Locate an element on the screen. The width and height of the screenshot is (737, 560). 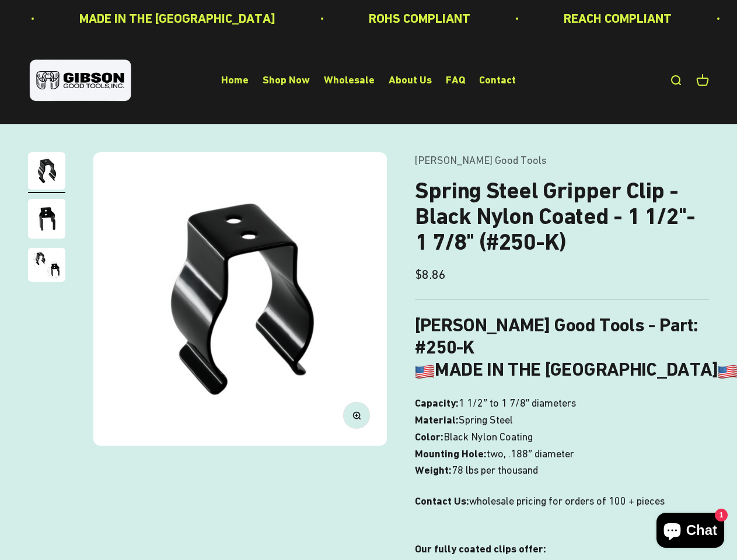
button: Go to item 1 is located at coordinates (47, 173).